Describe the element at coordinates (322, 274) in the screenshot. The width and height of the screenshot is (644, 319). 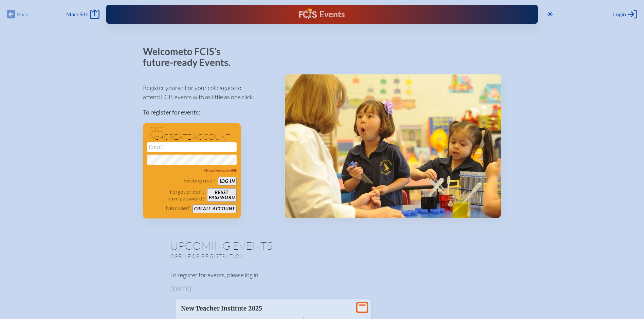
I see `p: To register for events, please log in.` at that location.